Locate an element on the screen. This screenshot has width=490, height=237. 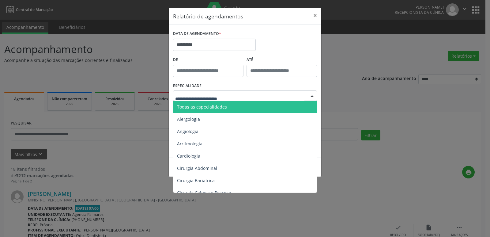
h5: Relatório de agendamentos is located at coordinates (208, 16).